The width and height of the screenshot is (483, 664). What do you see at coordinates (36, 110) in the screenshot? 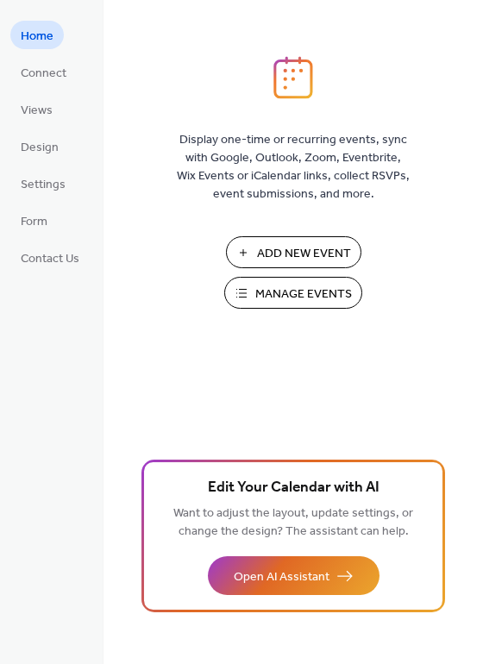
I see `span: Views` at bounding box center [36, 110].